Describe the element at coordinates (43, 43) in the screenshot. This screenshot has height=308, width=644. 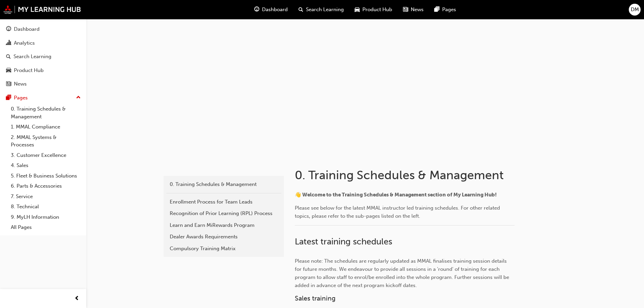
I see `a: Analytics` at that location.